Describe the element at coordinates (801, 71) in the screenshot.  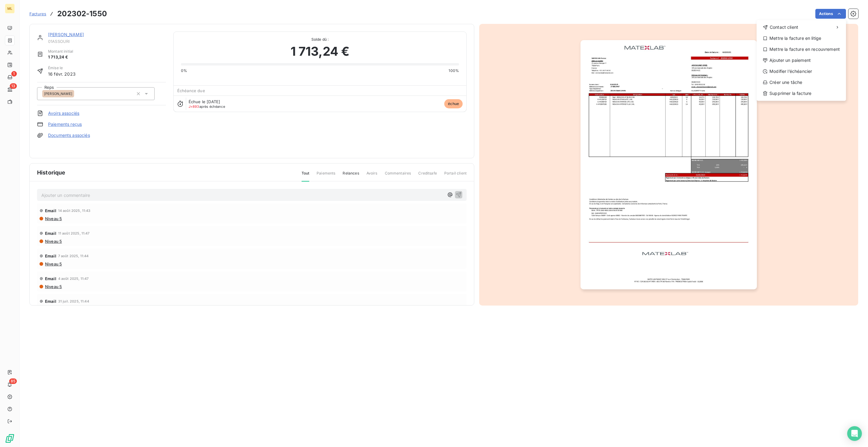
I see `div: Modifier l’échéancier` at that location.